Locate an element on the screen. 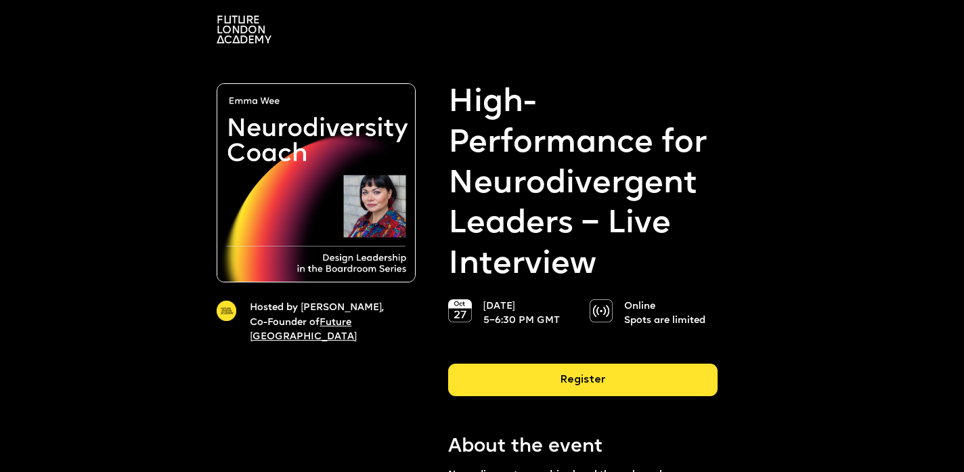  strong: High-Performance for Neurodivergent Leaders – Live Interview is located at coordinates (582, 184).